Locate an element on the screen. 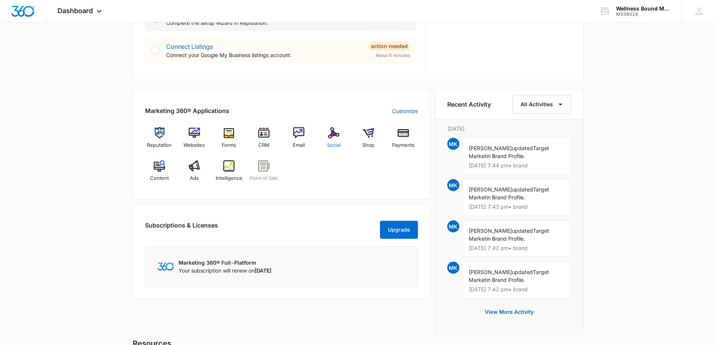 Image resolution: width=716 pixels, height=345 pixels. a: Payments is located at coordinates (403, 141).